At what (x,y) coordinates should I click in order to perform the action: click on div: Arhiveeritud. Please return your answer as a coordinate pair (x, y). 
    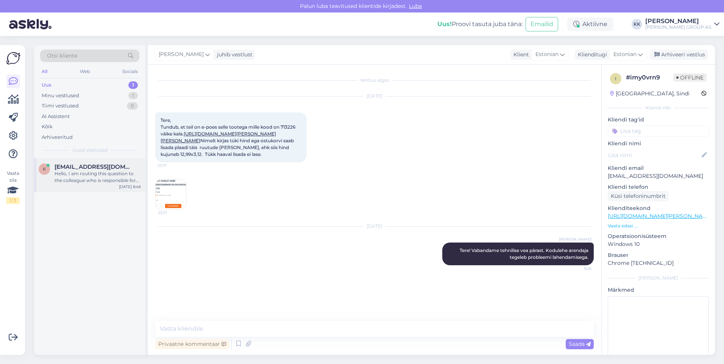
    Looking at the image, I should click on (57, 137).